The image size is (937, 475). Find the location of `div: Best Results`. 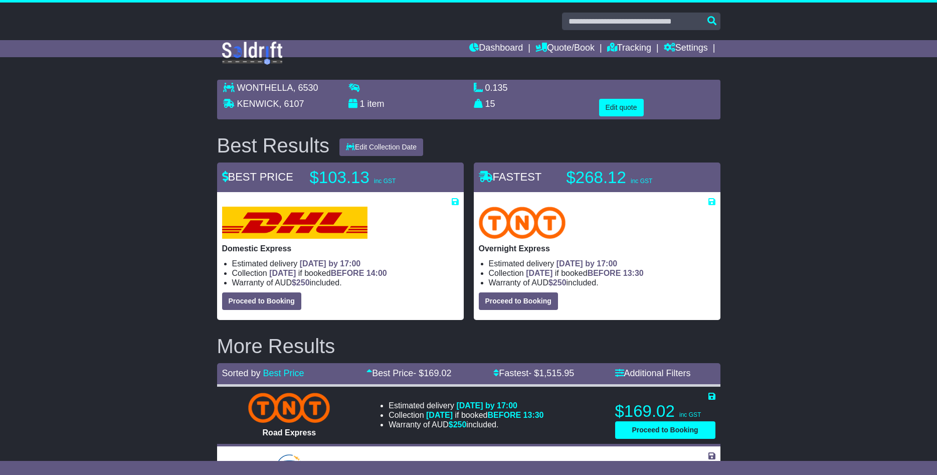

div: Best Results is located at coordinates (273, 145).